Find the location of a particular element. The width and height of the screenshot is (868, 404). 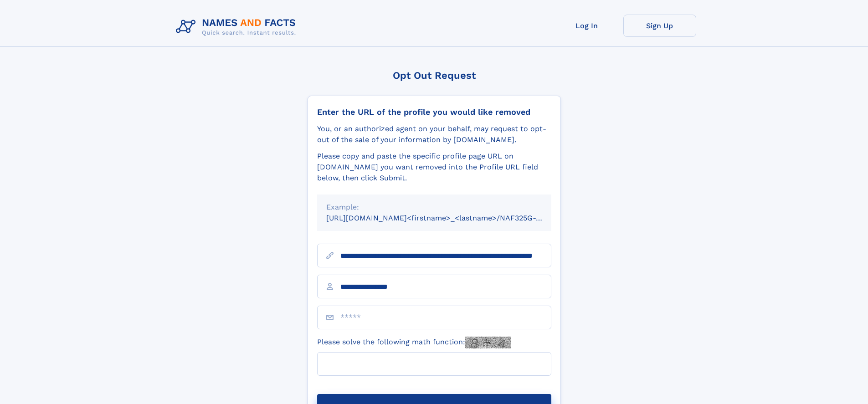

div: You, or an authorized agent on your behalf, may request to opt-out of the sale of your informatio... is located at coordinates (434, 134).